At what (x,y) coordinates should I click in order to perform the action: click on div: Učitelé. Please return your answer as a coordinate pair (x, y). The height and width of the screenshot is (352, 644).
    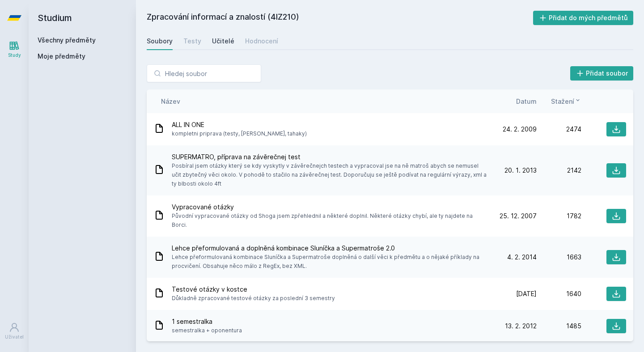
    Looking at the image, I should click on (223, 41).